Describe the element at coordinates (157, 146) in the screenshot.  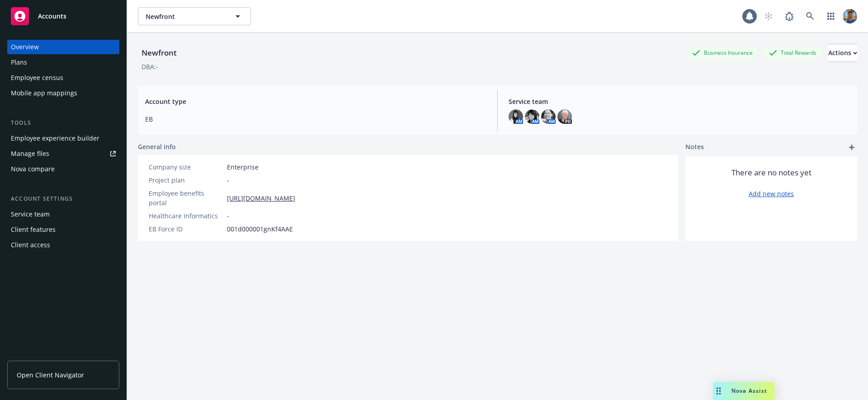
I see `span: General info` at that location.